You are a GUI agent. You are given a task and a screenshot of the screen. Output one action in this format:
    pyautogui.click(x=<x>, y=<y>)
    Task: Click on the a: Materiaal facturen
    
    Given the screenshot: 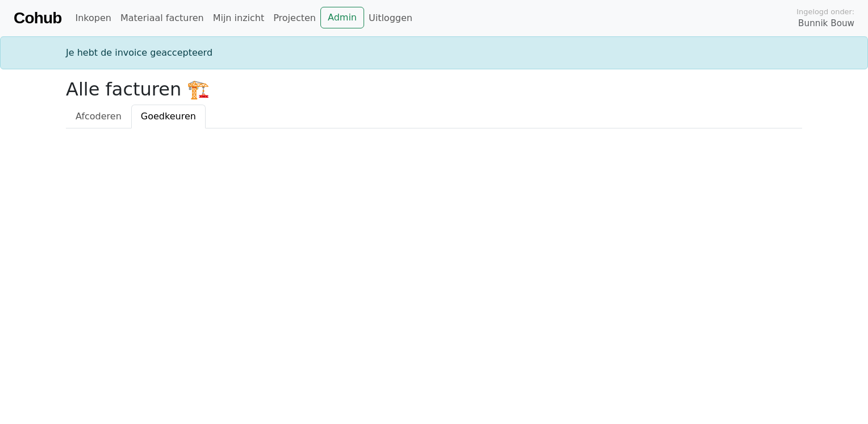 What is the action you would take?
    pyautogui.click(x=162, y=18)
    